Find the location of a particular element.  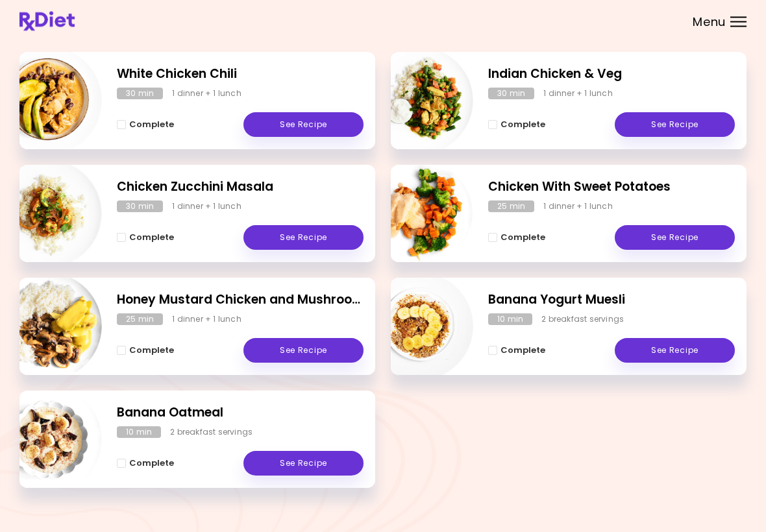

h2: Indian Chicken & Veg is located at coordinates (611, 74).